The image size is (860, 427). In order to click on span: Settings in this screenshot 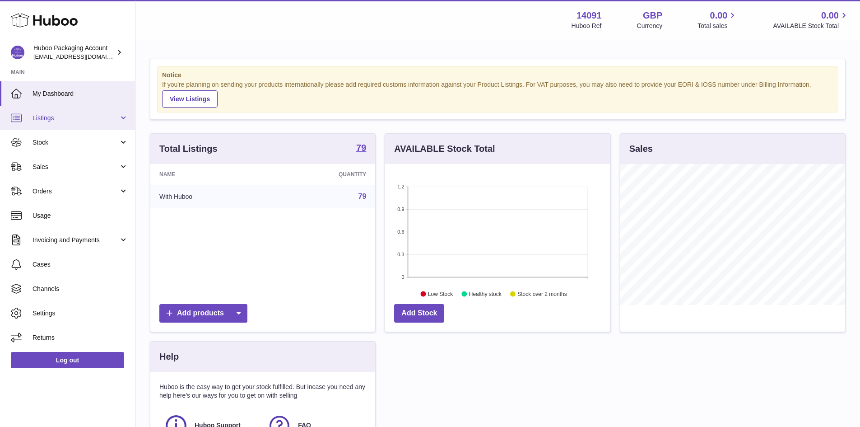, I will do `click(80, 313)`.